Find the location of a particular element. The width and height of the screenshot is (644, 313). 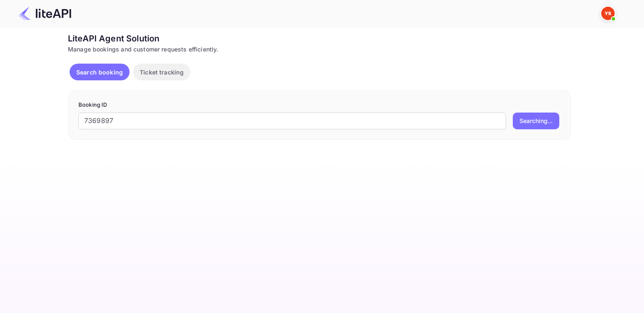

img: LiteAPI Logo is located at coordinates (45, 13).